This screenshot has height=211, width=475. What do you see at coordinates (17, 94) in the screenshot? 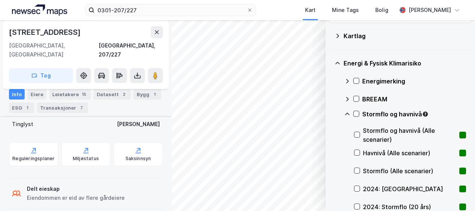
I see `div: Info` at bounding box center [17, 94].